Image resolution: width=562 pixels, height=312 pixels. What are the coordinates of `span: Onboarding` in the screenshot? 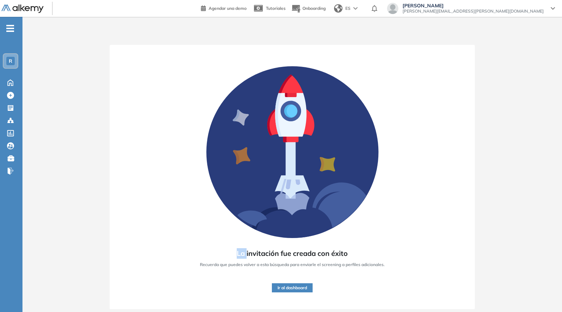 It's located at (314, 8).